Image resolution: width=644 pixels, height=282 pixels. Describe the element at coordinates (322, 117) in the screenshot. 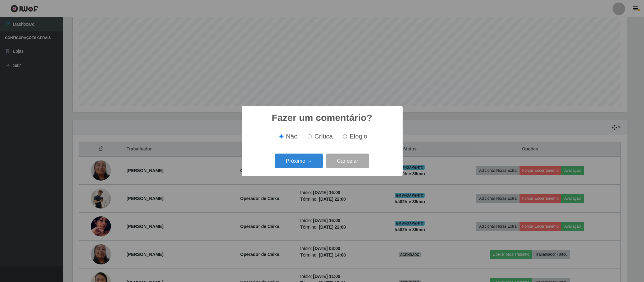

I see `h2: Fazer um comentário?` at that location.